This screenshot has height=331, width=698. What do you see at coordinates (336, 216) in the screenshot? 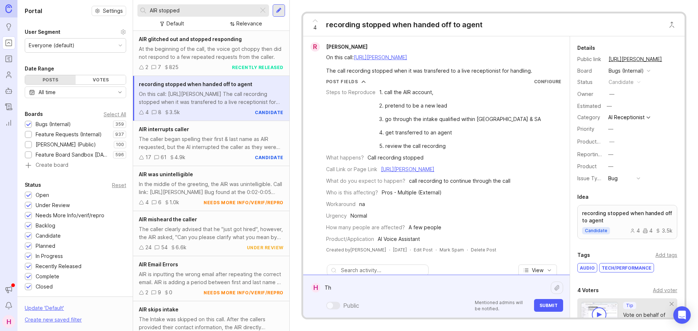
I see `div: Urgency` at bounding box center [336, 216].